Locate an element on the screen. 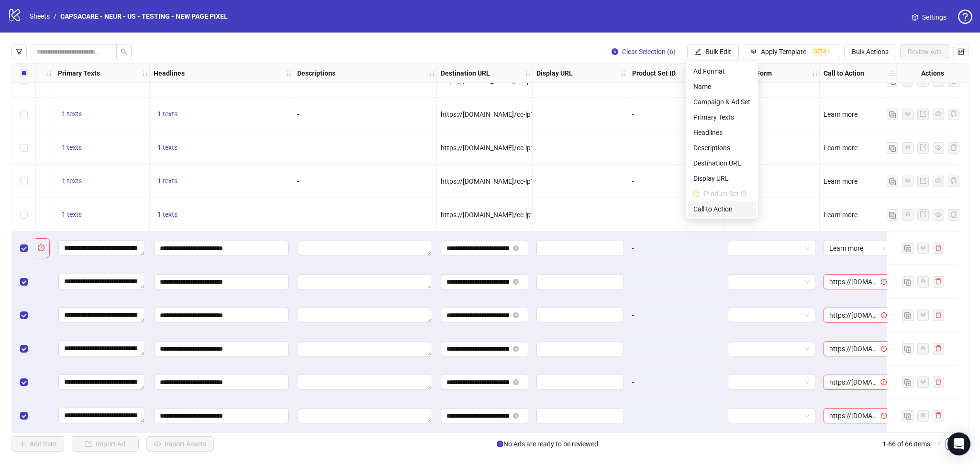 This screenshot has height=465, width=980. span: Ad Format is located at coordinates (721, 72).